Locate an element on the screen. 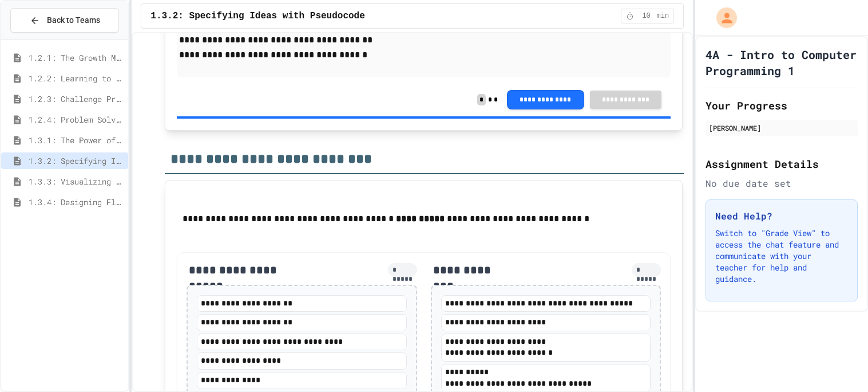 The height and width of the screenshot is (392, 868). span: 1.2.3: Challenge Problem - The Bridge is located at coordinates (76, 98).